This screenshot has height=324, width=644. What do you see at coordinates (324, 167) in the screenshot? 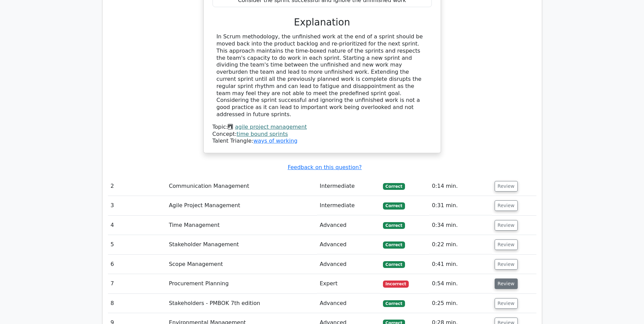
I see `u: Feedback on this question?` at bounding box center [324, 167].